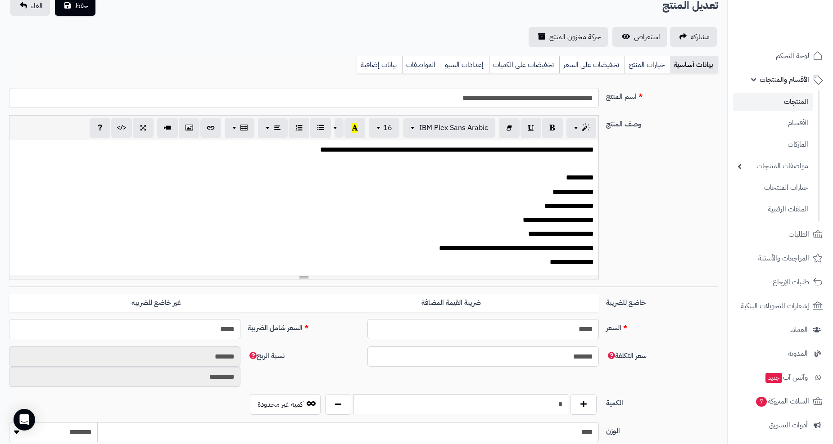 Image resolution: width=833 pixels, height=444 pixels. I want to click on span: إشعارات التحويلات البنكية, so click(775, 306).